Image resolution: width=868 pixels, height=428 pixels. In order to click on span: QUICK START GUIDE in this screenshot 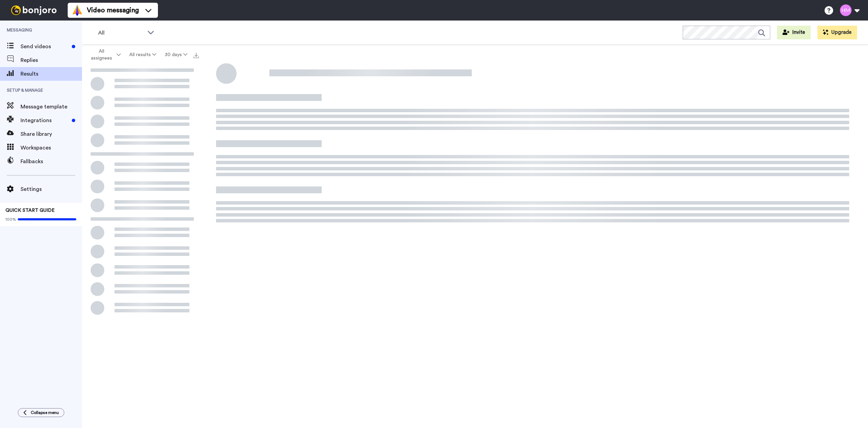, I will do `click(30, 210)`.